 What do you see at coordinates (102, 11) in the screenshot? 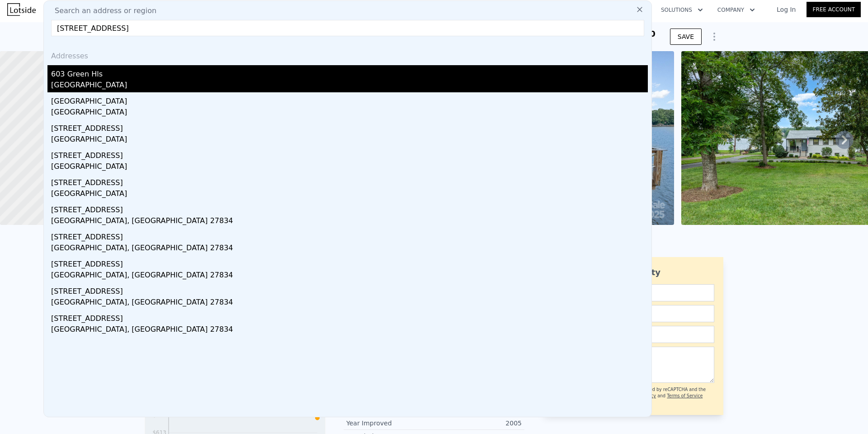
I see `span: Search an address or region` at bounding box center [102, 11].